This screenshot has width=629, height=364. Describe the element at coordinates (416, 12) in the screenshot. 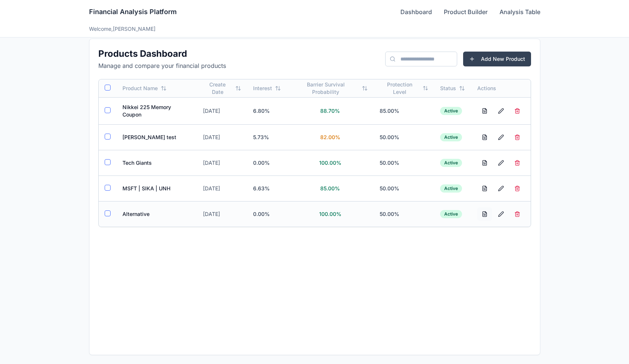

I see `a: Dashboard` at that location.